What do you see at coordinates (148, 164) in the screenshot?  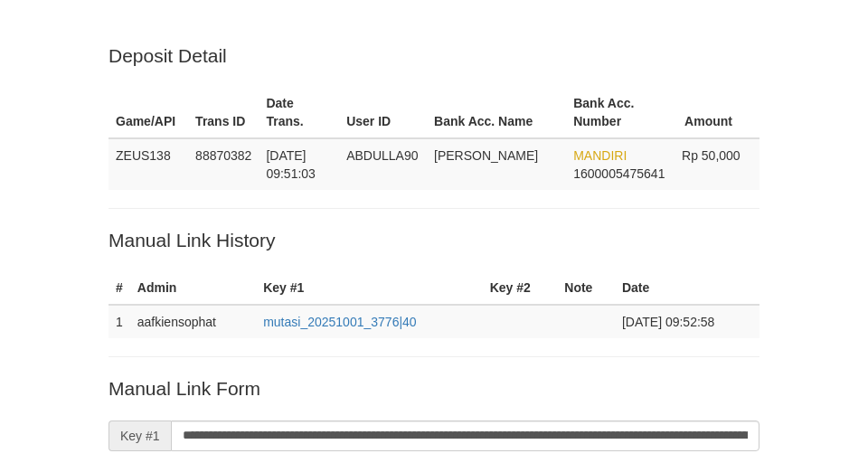 I see `td: ZEUS138` at bounding box center [148, 164].